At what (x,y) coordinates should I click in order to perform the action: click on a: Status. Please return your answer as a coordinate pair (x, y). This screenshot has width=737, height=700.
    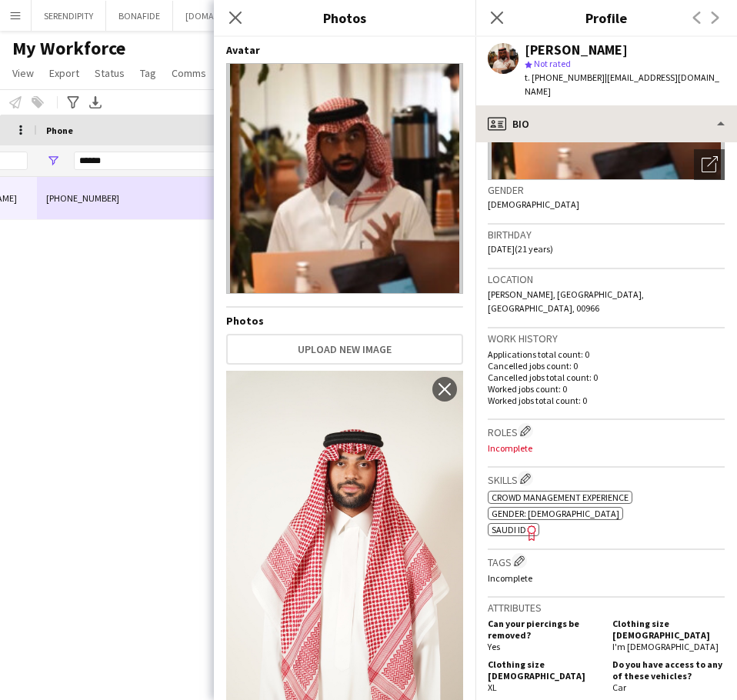
    Looking at the image, I should click on (109, 73).